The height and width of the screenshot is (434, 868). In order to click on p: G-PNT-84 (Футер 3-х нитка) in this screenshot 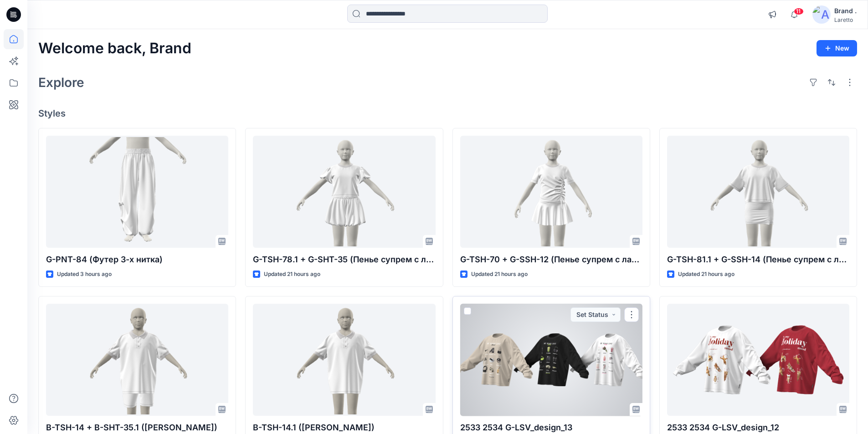, I will do `click(137, 260)`.